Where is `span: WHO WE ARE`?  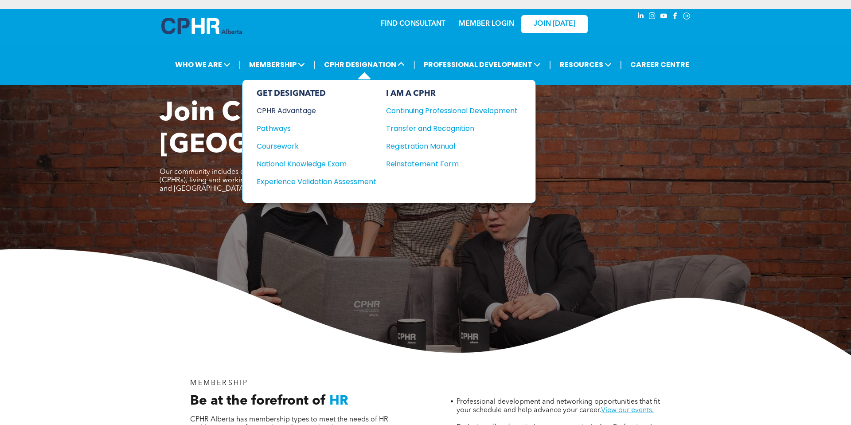
span: WHO WE ARE is located at coordinates (203, 64).